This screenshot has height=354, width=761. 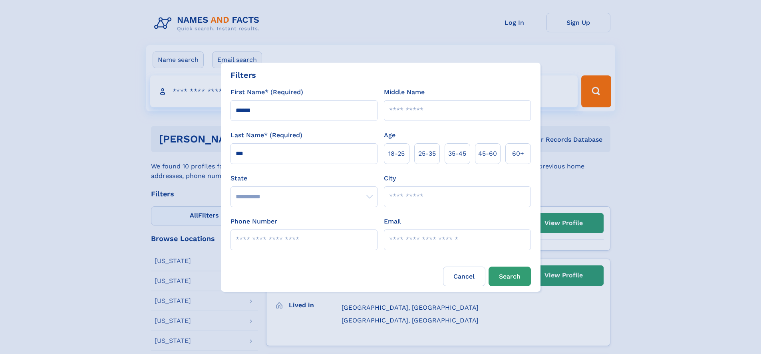 I want to click on button: Search, so click(x=510, y=276).